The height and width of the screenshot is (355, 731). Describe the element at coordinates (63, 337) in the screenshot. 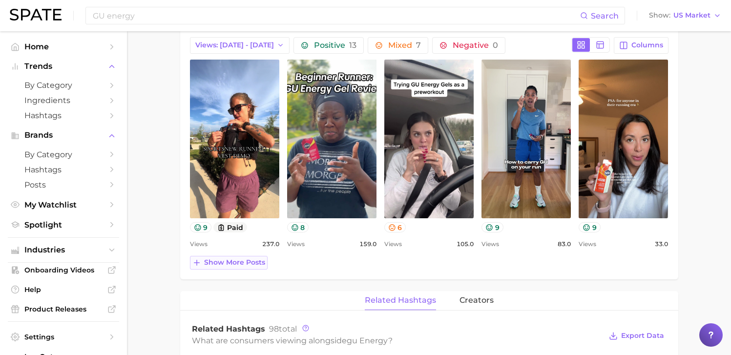

I see `span: Settings` at that location.